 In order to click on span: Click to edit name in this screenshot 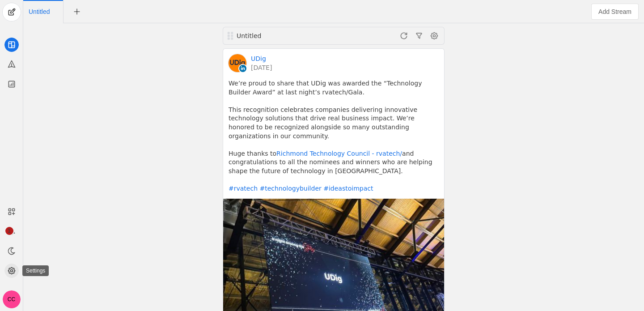, I will do `click(39, 11)`.